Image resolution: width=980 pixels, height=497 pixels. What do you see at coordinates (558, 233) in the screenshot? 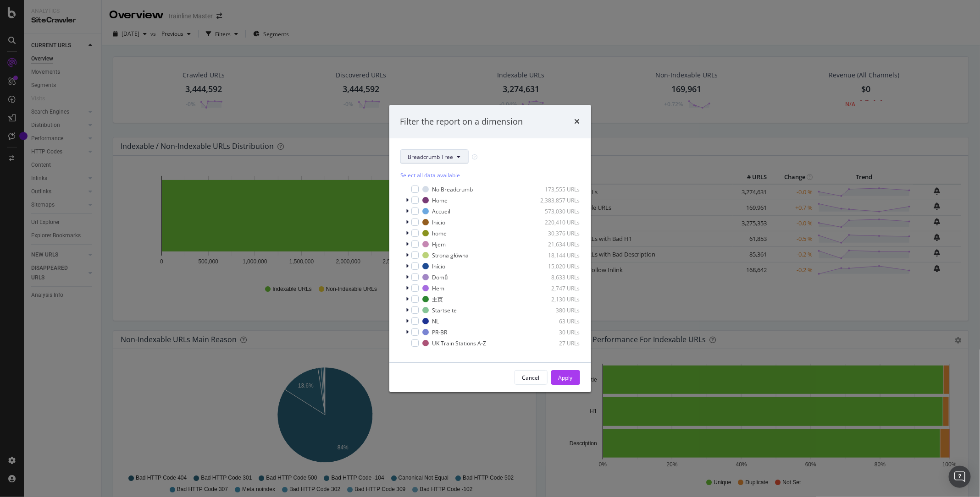
I see `div: 30,376 URLs` at bounding box center [558, 233].